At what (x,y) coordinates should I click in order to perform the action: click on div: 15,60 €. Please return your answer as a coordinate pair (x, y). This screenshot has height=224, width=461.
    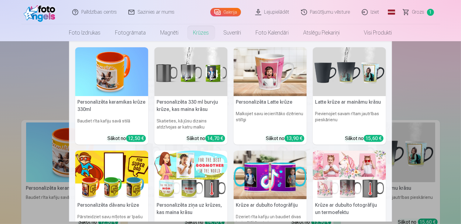
    Looking at the image, I should click on (373, 138).